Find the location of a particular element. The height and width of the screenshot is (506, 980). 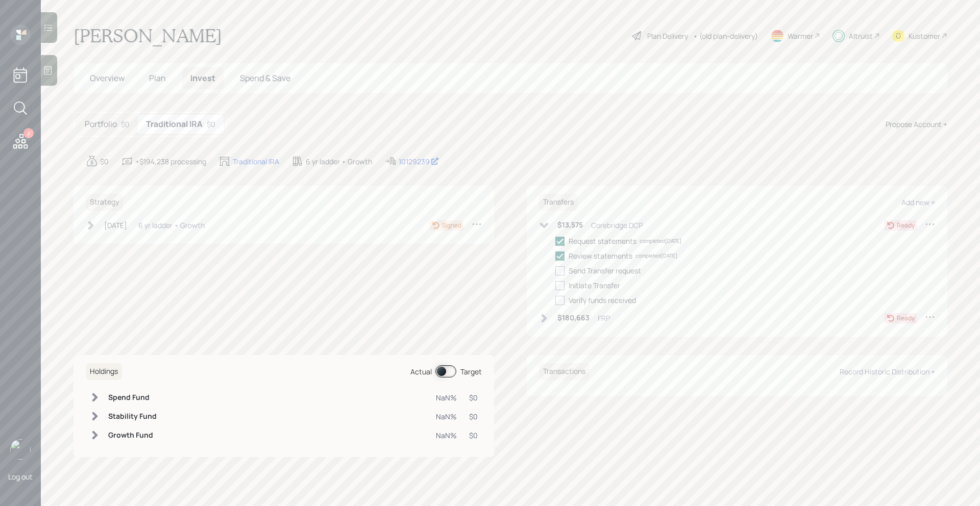

div: Warmer is located at coordinates (801, 36).